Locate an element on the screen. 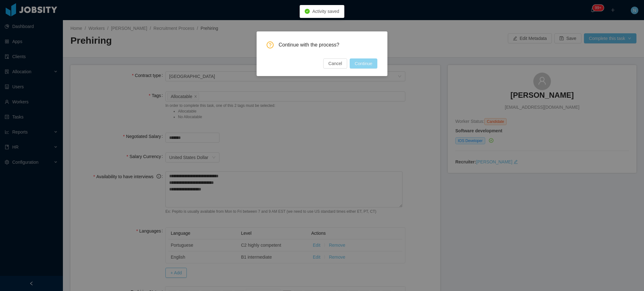 The height and width of the screenshot is (291, 644). i: icon: check-circle is located at coordinates (307, 11).